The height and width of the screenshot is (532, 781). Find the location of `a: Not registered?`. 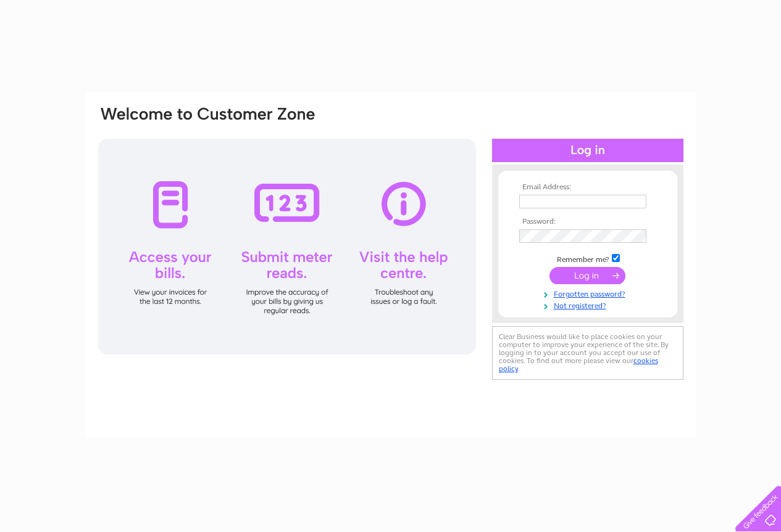

a: Not registered? is located at coordinates (589, 304).